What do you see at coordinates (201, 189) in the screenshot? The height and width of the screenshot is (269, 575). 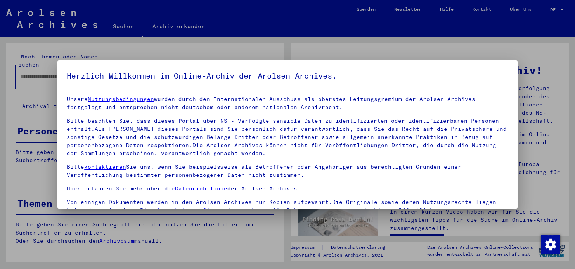 I see `a: Datenrichtlinie` at bounding box center [201, 189].